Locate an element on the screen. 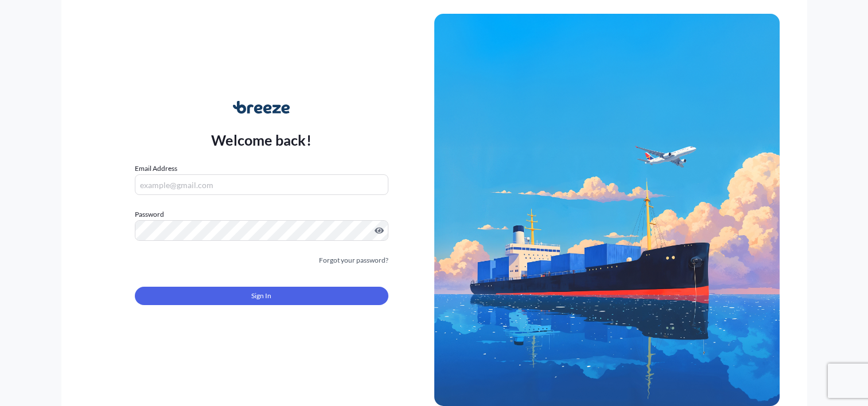 This screenshot has height=406, width=868. span: Sign In is located at coordinates (261, 296).